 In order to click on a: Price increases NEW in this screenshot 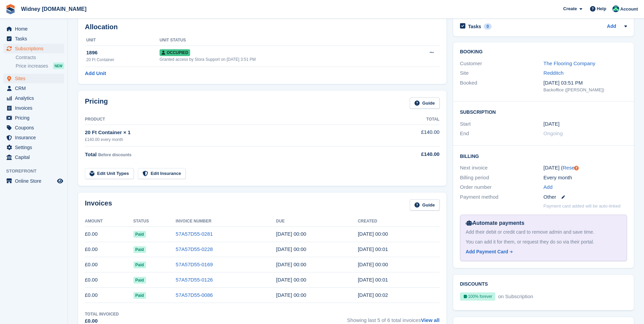, I will do `click(40, 66)`.